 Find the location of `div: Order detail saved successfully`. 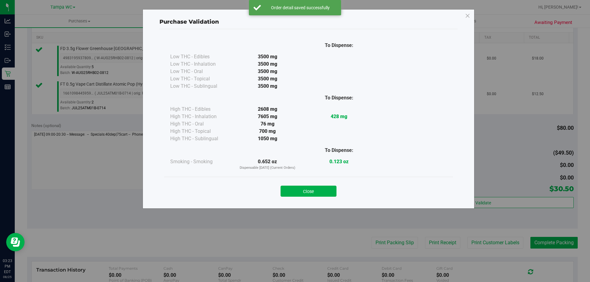

div: Order detail saved successfully is located at coordinates (300, 8).